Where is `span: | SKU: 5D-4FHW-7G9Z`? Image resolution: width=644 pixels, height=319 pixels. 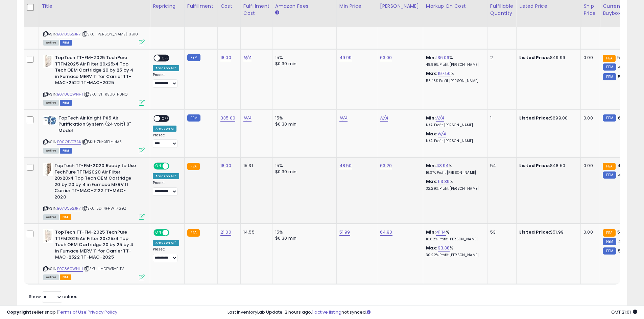 span: | SKU: 5D-4FHW-7G9Z is located at coordinates (104, 208).